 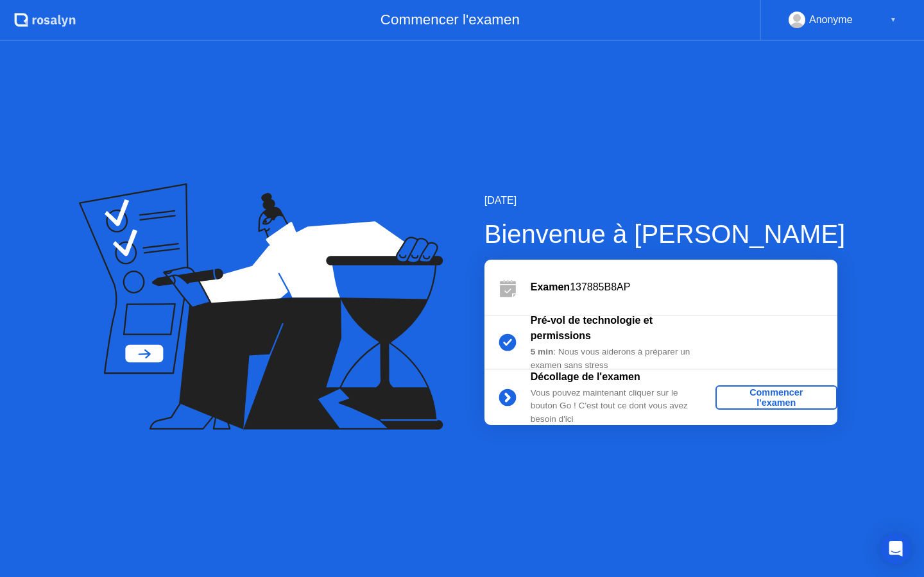 I want to click on div: : Nous vous aiderons à préparer un examen sans stress, so click(x=624, y=358).